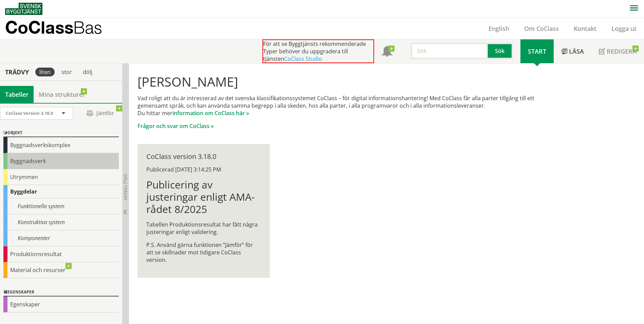  I want to click on p: Vad roligt att du är intresserad av det svenska klassifikationssystemet CoClass – för digital inf..., so click(346, 106).